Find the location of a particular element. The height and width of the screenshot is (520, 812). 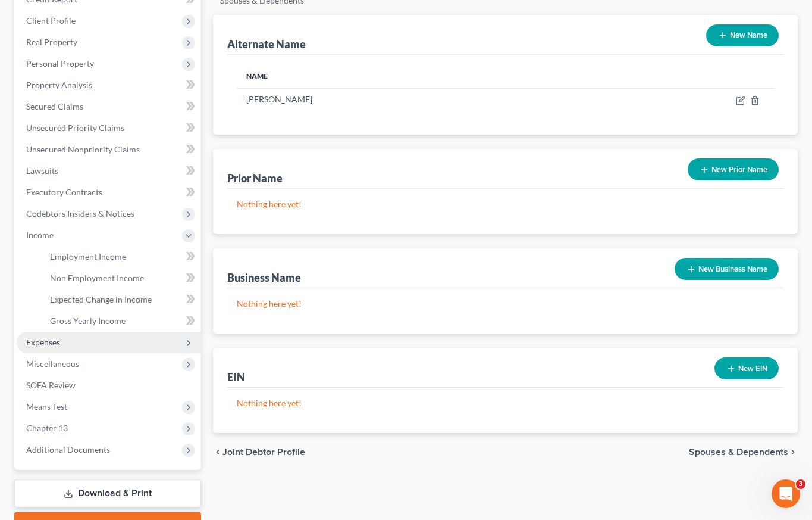

i: chevron_left is located at coordinates (217, 452).